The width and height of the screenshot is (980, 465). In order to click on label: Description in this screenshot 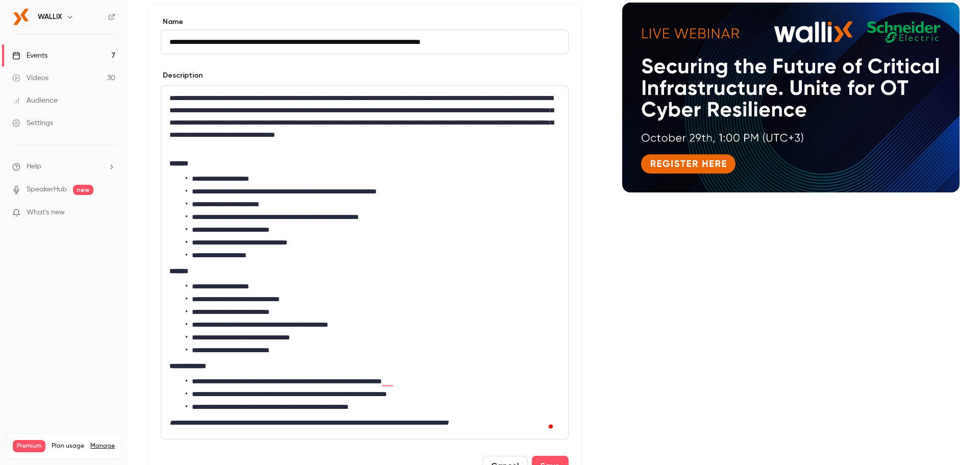, I will do `click(182, 75)`.